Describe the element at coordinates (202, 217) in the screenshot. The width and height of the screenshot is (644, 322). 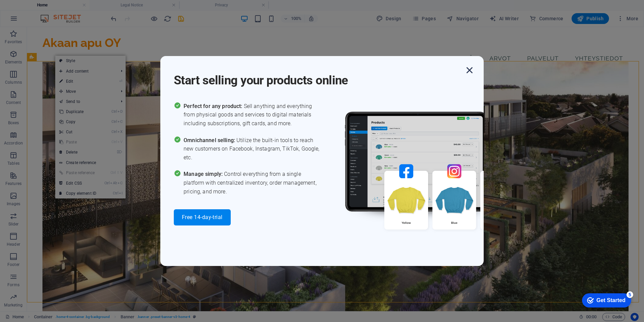
I see `button: Free 14-day-trial` at that location.